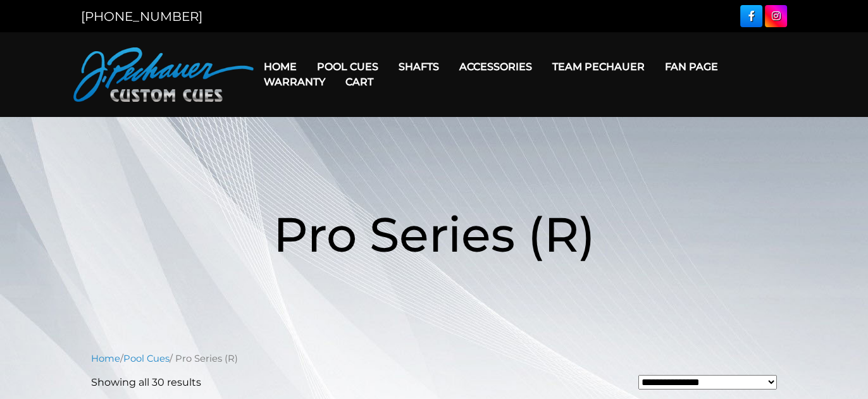 The image size is (868, 399). What do you see at coordinates (434, 234) in the screenshot?
I see `span: Pro Series (R)` at bounding box center [434, 234].